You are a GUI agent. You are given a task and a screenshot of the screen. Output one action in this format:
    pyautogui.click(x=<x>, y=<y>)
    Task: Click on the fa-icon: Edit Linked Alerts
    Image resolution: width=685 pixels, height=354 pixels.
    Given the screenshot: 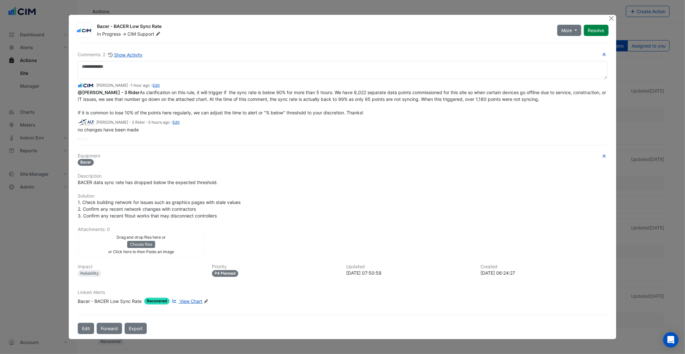 What is the action you would take?
    pyautogui.click(x=206, y=301)
    